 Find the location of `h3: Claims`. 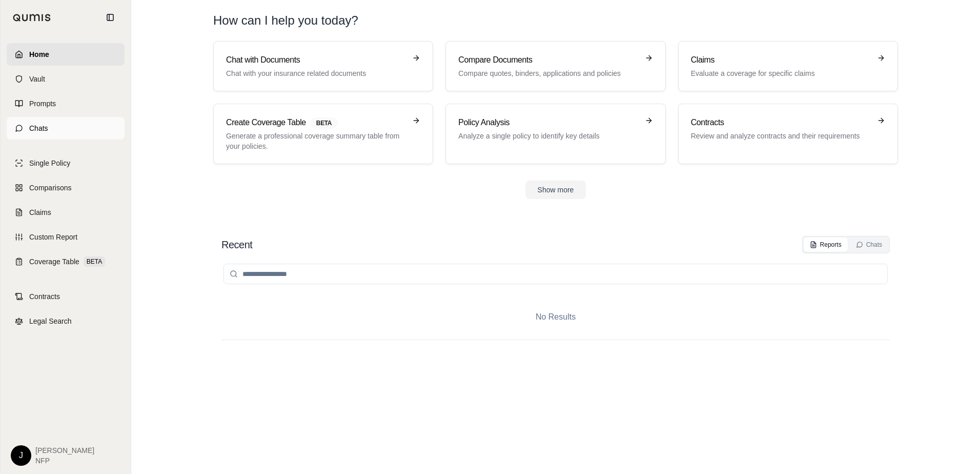

h3: Claims is located at coordinates (781, 60).